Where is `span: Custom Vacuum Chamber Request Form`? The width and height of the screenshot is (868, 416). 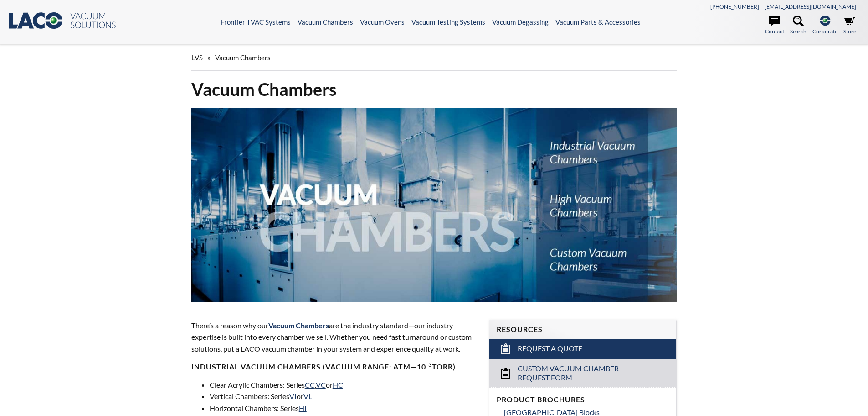 span: Custom Vacuum Chamber Request Form is located at coordinates (583, 373).